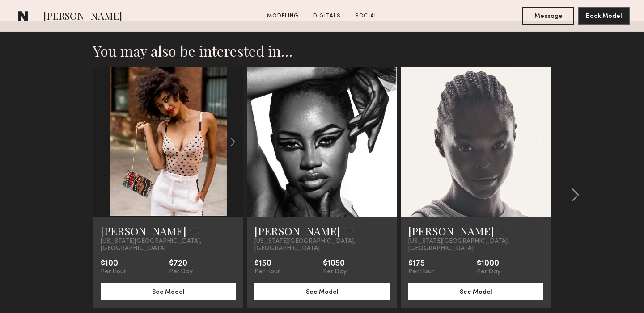  Describe the element at coordinates (489, 264) in the screenshot. I see `div: $1000` at that location.